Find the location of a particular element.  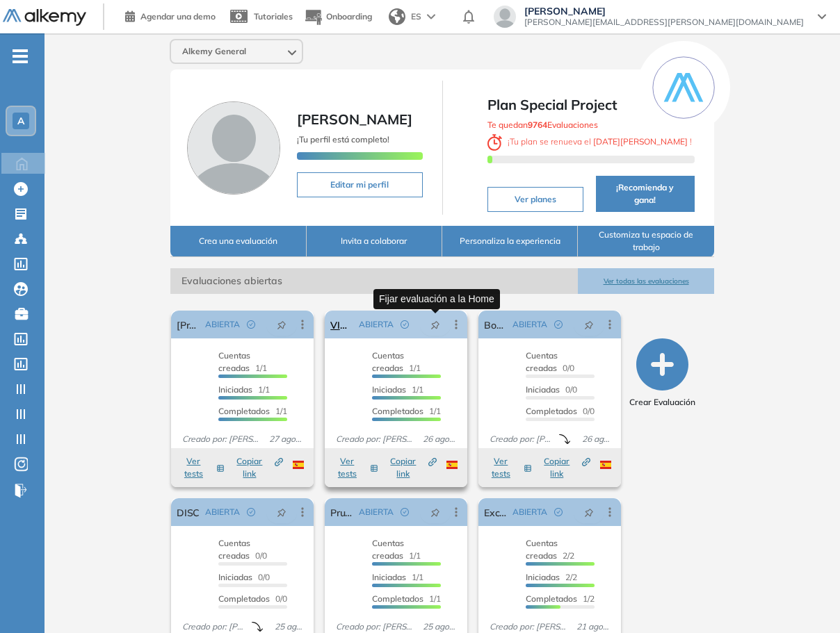

button: Personaliza la experiencia is located at coordinates (510, 241).